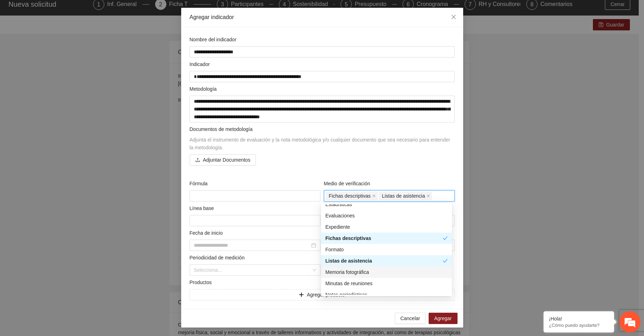 This screenshot has width=644, height=336. Describe the element at coordinates (411, 318) in the screenshot. I see `span: Cancelar` at that location.